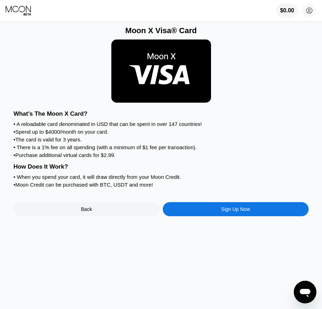 This screenshot has height=309, width=322. I want to click on div: Back, so click(86, 209).